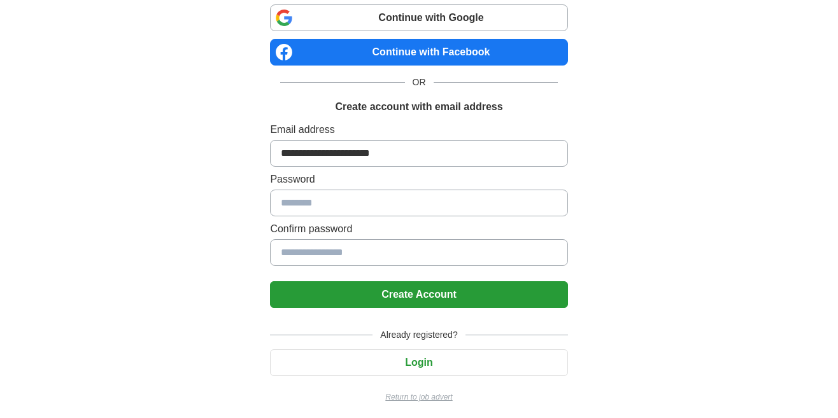  I want to click on label: Password, so click(418, 180).